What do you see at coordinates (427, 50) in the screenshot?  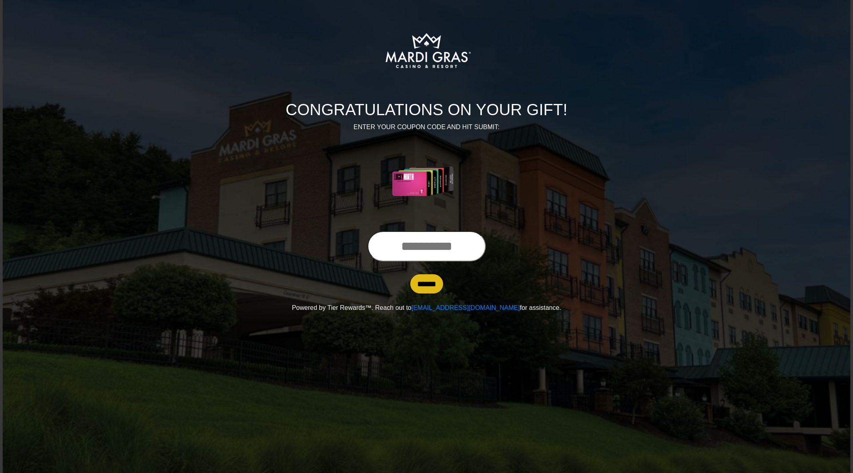 I see `img: Logo` at bounding box center [427, 50].